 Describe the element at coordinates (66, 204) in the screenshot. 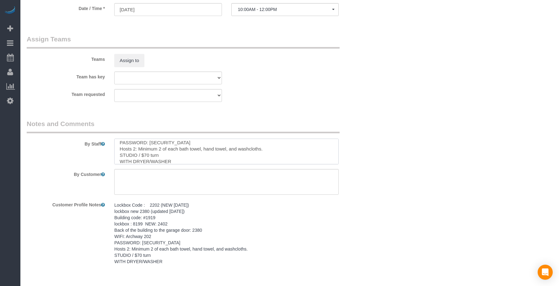

I see `label: Customer Profile Notes` at that location.